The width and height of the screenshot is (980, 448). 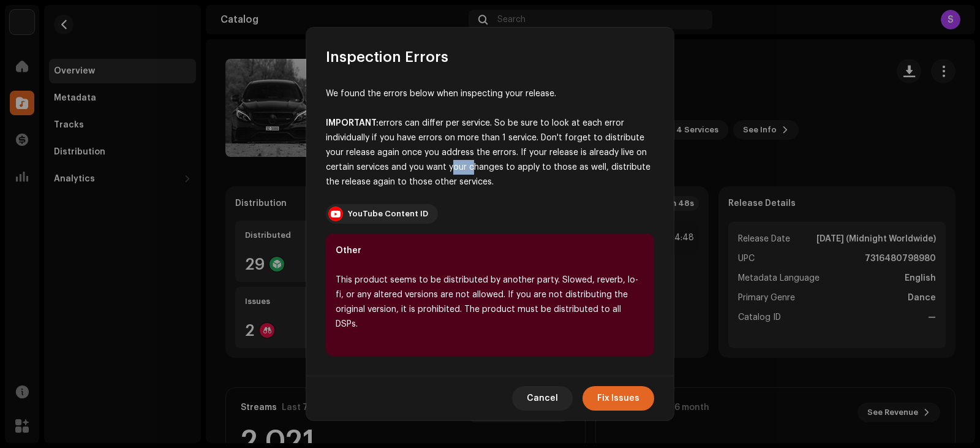 I want to click on span: Cancel, so click(x=542, y=399).